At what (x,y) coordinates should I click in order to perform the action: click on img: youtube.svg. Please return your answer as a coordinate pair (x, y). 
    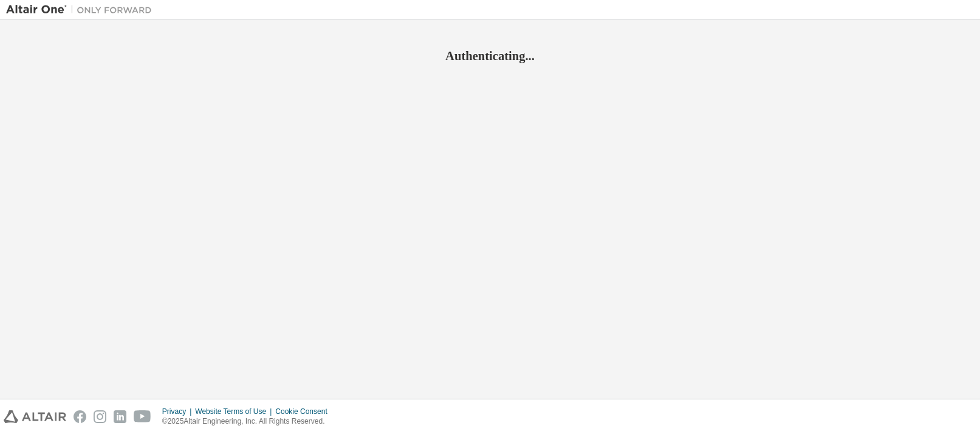
    Looking at the image, I should click on (142, 417).